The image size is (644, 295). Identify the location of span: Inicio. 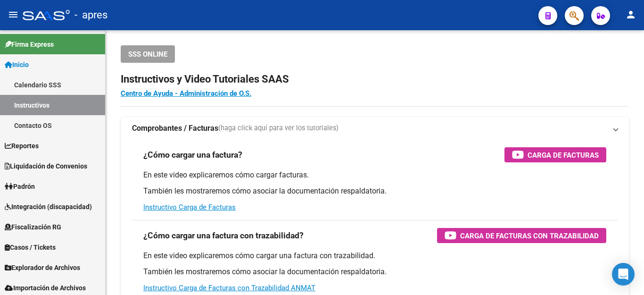
(17, 64).